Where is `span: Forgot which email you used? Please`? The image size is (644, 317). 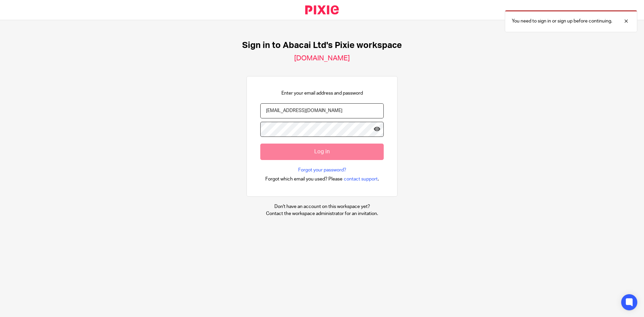
span: Forgot which email you used? Please is located at coordinates (304, 180).